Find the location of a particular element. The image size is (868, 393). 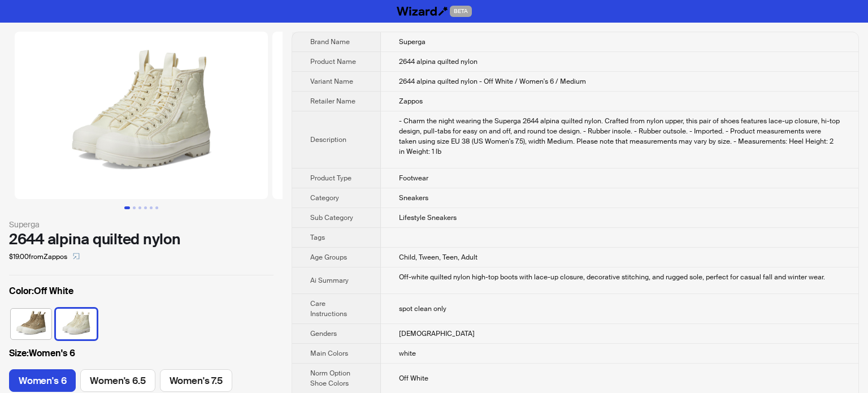

span: BETA is located at coordinates (460, 11).